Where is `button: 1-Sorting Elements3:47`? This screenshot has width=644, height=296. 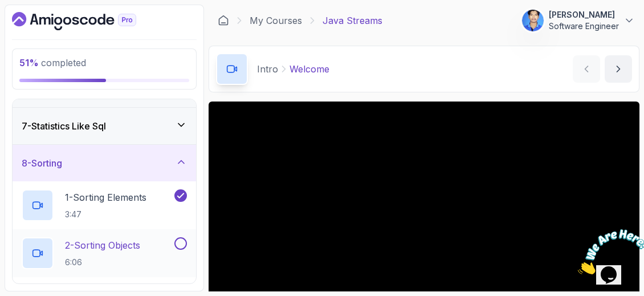 button: 1-Sorting Elements3:47 is located at coordinates (104, 205).